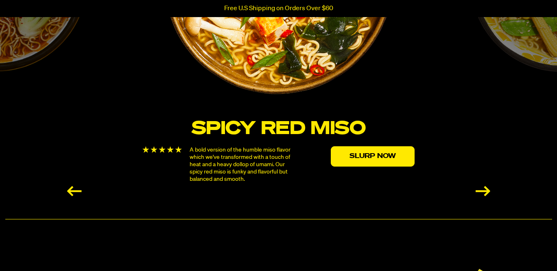 This screenshot has height=271, width=557. I want to click on p: Free U.S Shipping on Orders Over $60, so click(279, 9).